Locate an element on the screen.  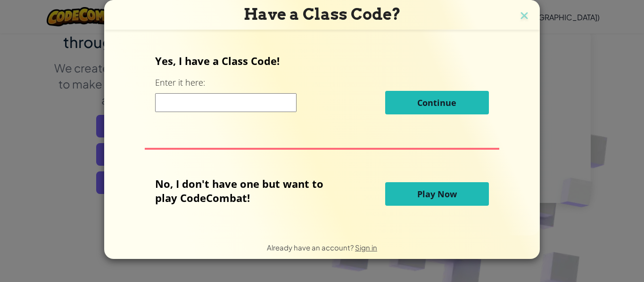
button: Continue is located at coordinates (437, 103).